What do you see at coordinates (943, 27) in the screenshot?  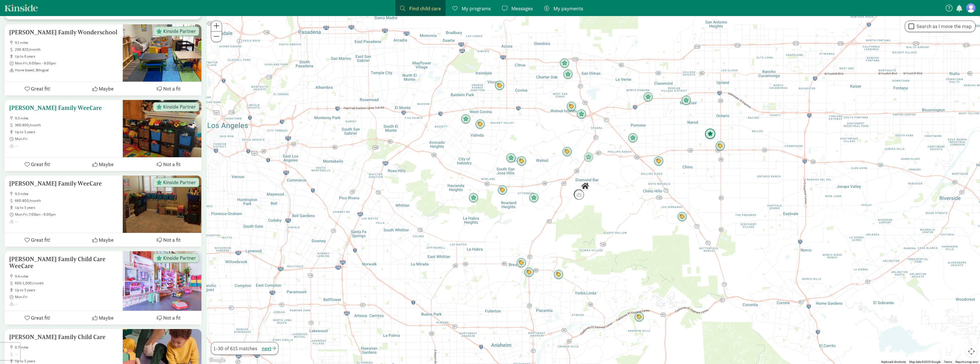 I see `label: Search as I move the map` at bounding box center [943, 27].